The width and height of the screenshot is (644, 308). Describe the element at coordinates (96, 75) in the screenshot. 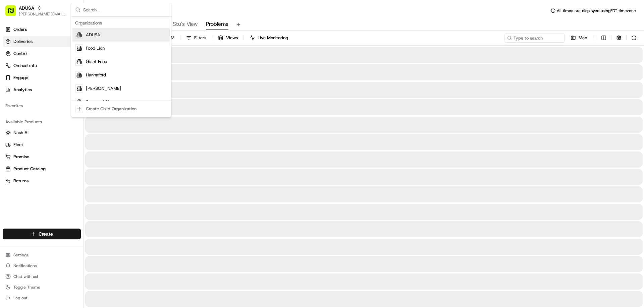

I see `span: Hannaford` at that location.